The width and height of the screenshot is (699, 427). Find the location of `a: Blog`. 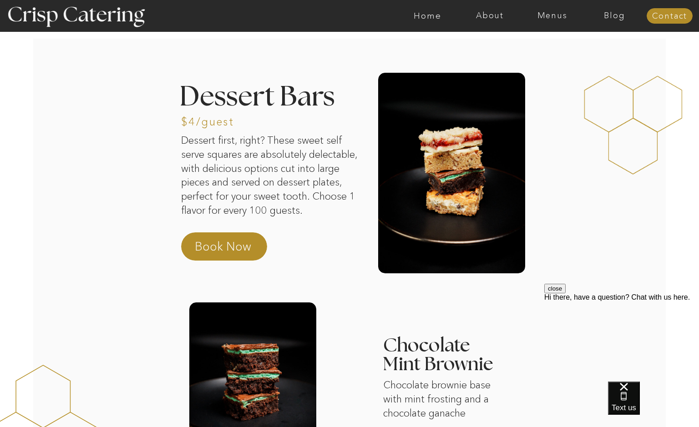

a: Blog is located at coordinates (614, 16).